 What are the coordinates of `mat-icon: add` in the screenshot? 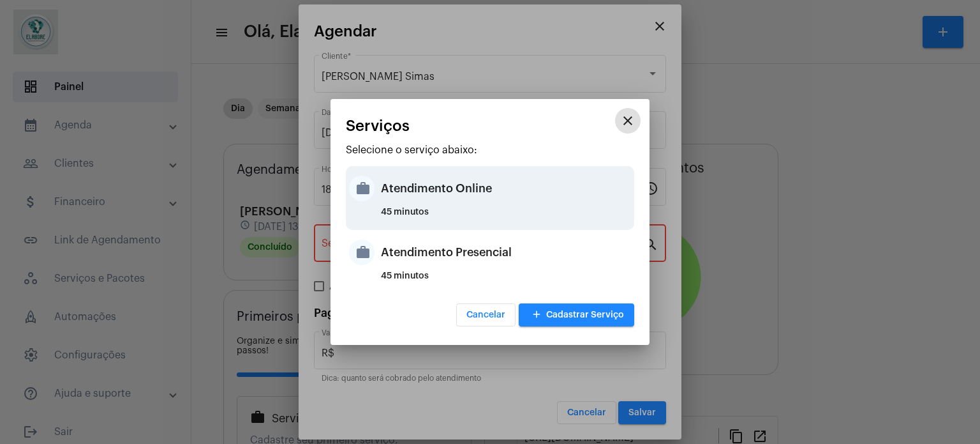 It's located at (536, 315).